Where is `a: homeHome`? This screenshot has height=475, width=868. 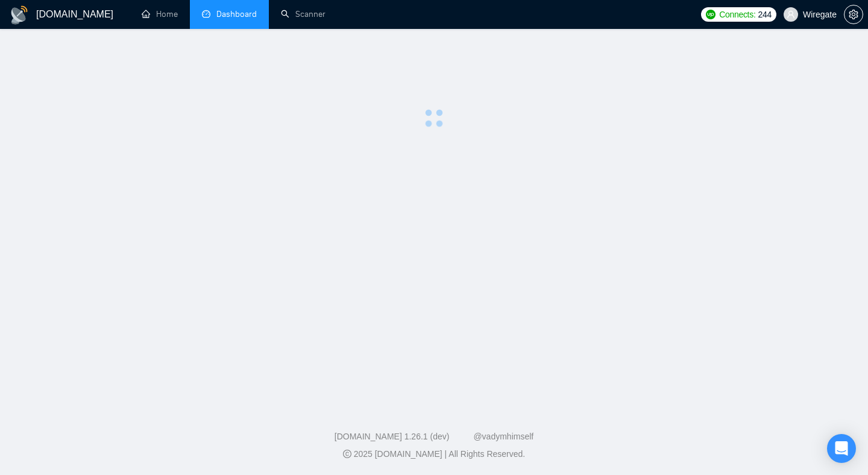 a: homeHome is located at coordinates (160, 14).